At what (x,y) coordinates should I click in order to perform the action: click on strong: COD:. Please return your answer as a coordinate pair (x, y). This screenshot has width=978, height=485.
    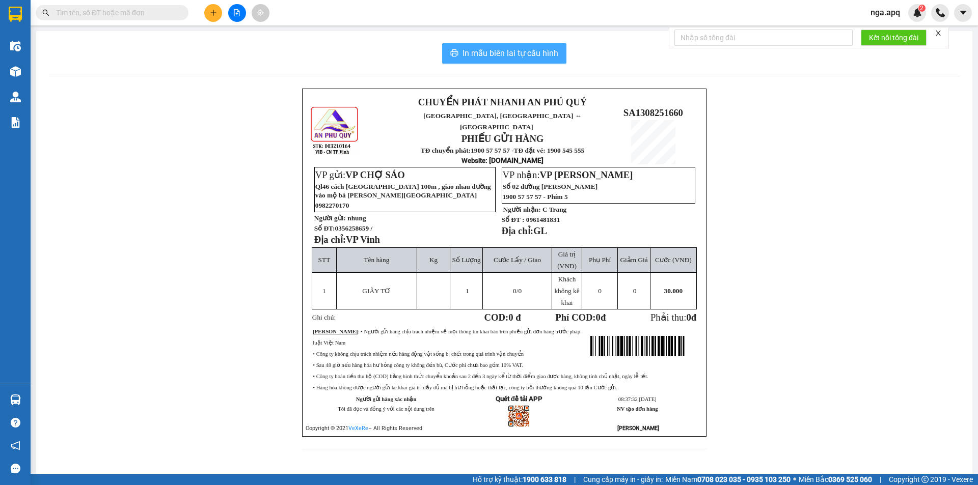
    Looking at the image, I should click on (503, 317).